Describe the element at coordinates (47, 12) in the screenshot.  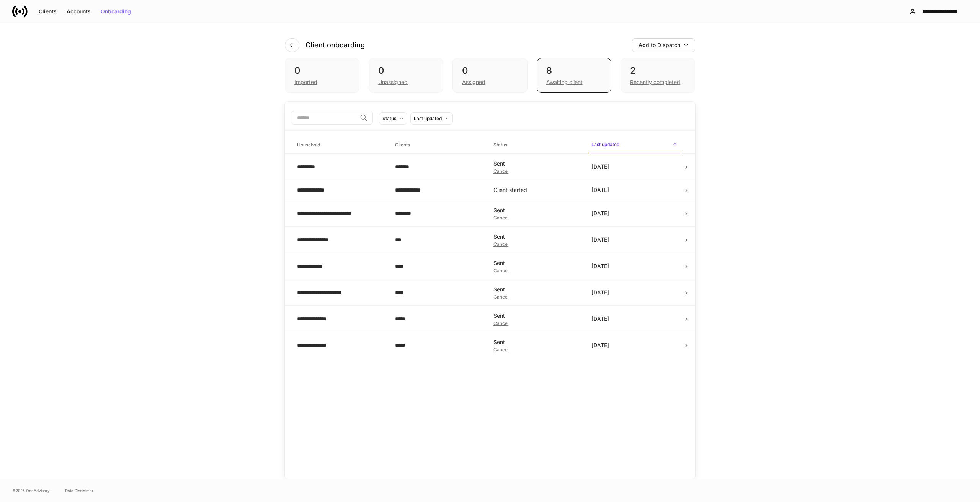
I see `div: Clients` at that location.